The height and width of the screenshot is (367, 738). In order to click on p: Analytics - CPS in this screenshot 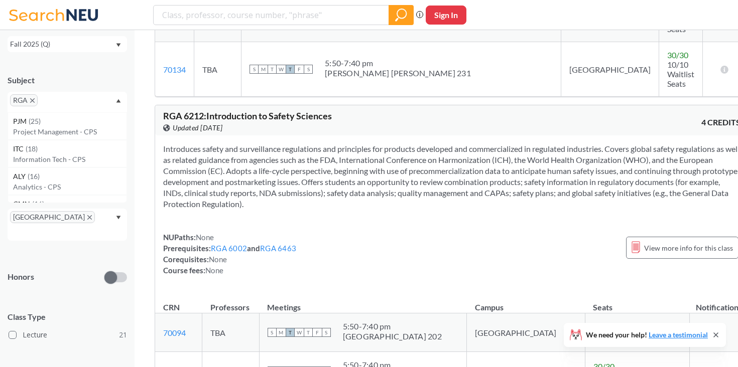, I will do `click(70, 187)`.